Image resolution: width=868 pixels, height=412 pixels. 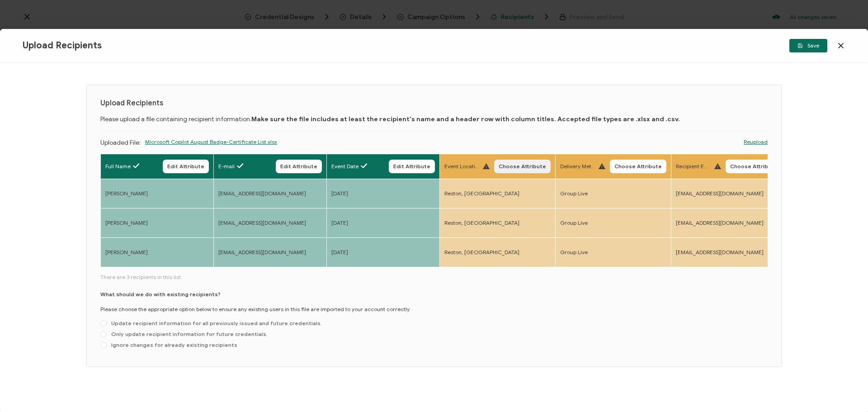 What do you see at coordinates (62, 45) in the screenshot?
I see `span: Upload Recipients` at bounding box center [62, 45].